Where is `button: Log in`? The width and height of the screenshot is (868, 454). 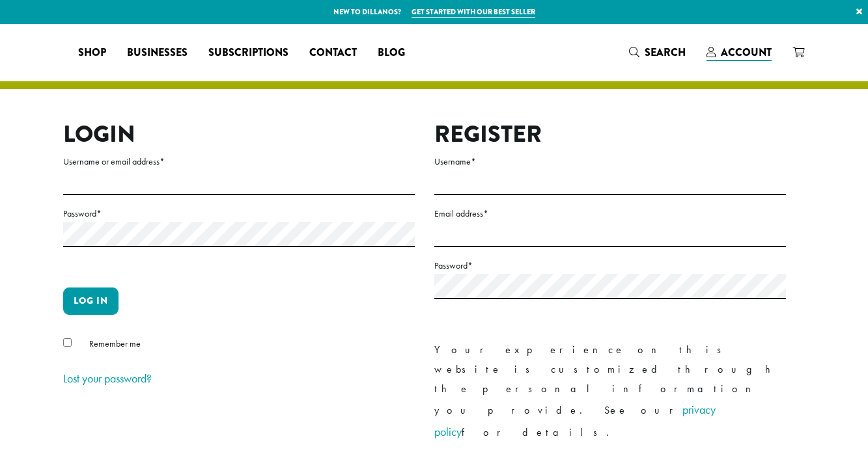 button: Log in is located at coordinates (91, 301).